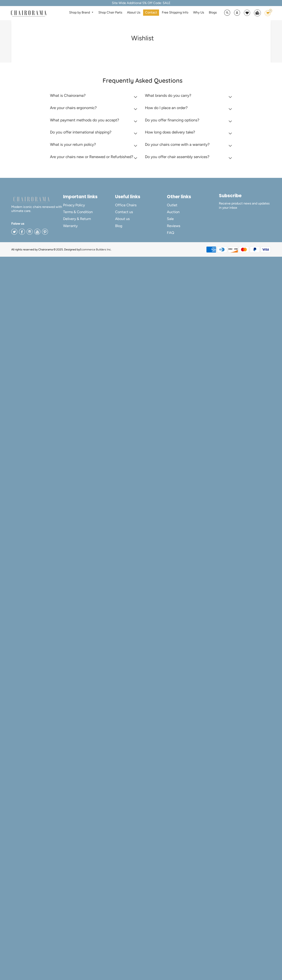  Describe the element at coordinates (96, 249) in the screenshot. I see `a: Ecommerce Builders Inc.` at that location.